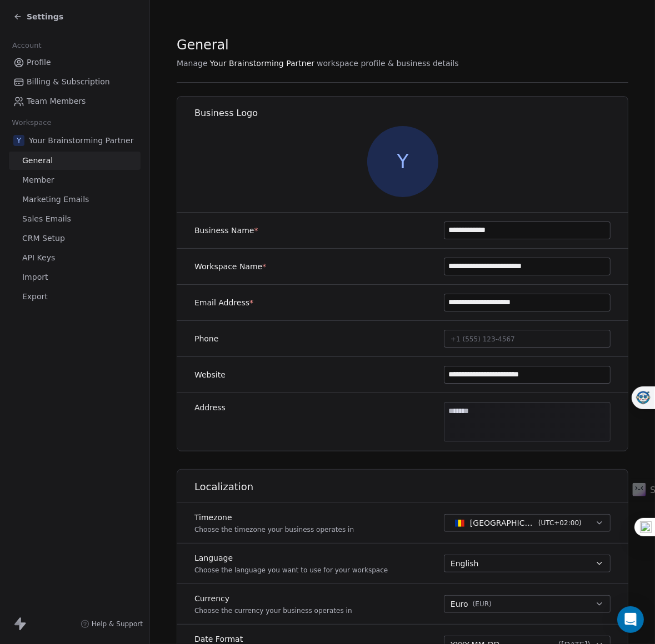  Describe the element at coordinates (74, 101) in the screenshot. I see `a: Team Members` at that location.